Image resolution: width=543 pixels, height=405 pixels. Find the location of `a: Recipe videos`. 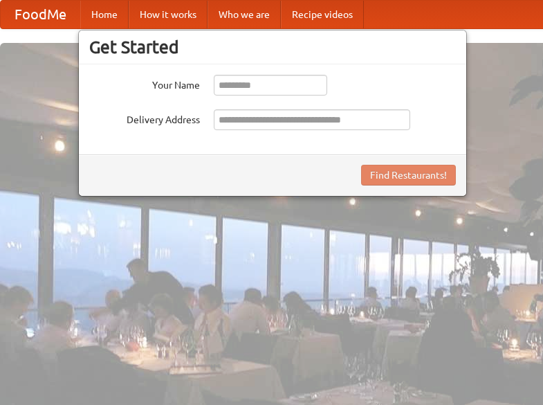

a: Recipe videos is located at coordinates (322, 15).